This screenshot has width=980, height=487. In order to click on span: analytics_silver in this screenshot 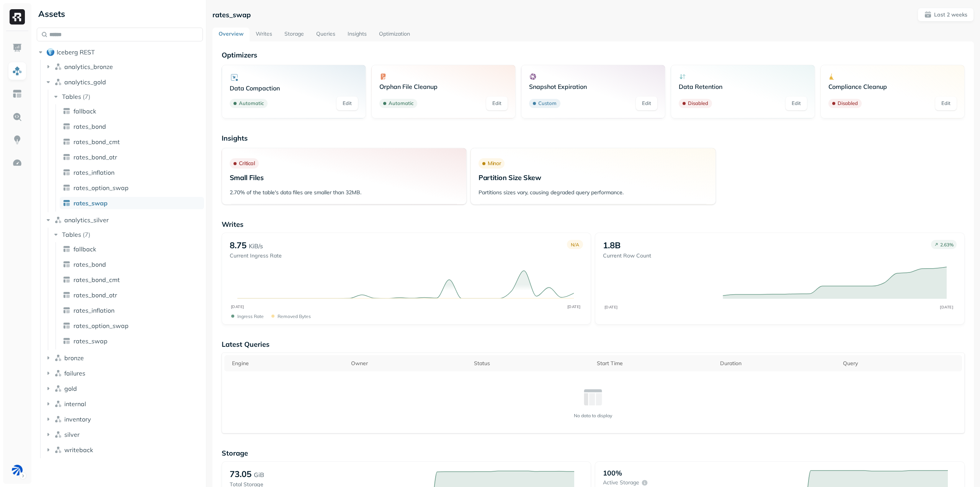, I will do `click(87, 220)`.